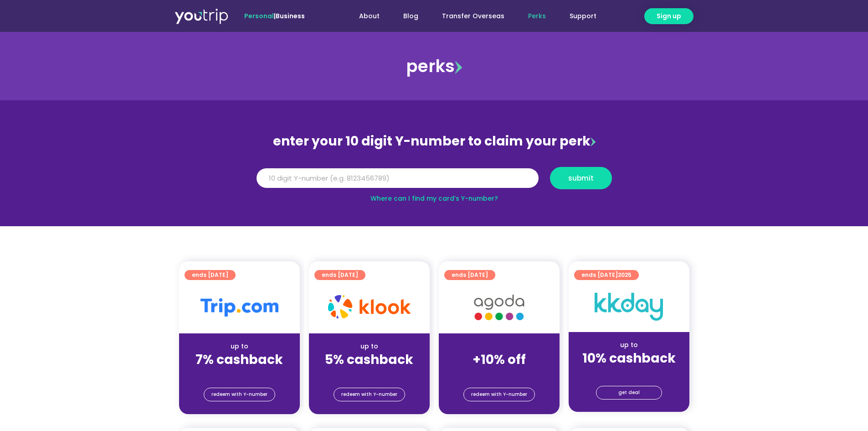 Image resolution: width=868 pixels, height=431 pixels. What do you see at coordinates (669, 16) in the screenshot?
I see `a: Sign up` at bounding box center [669, 16].